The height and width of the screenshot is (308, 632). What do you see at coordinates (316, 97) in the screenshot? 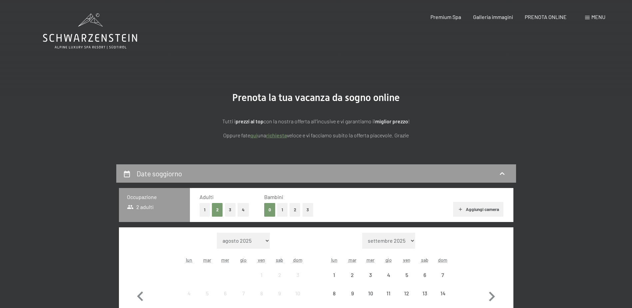
I see `span: Prenota la tua vacanza da sogno online` at bounding box center [316, 97].